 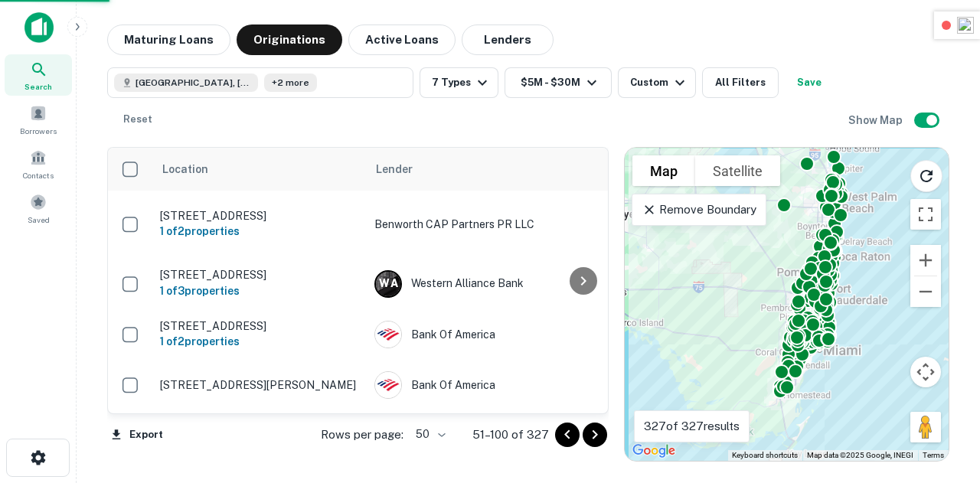 I want to click on button: Export, so click(x=137, y=435).